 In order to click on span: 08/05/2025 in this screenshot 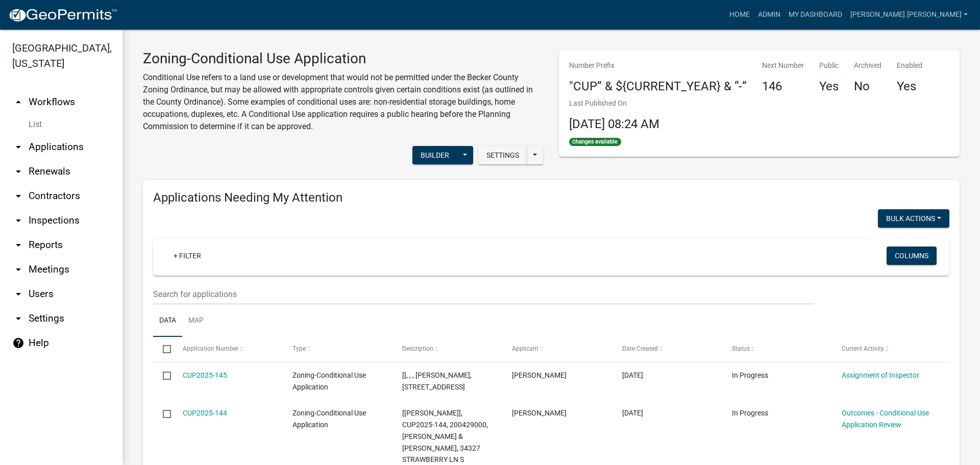, I will do `click(632, 375)`.